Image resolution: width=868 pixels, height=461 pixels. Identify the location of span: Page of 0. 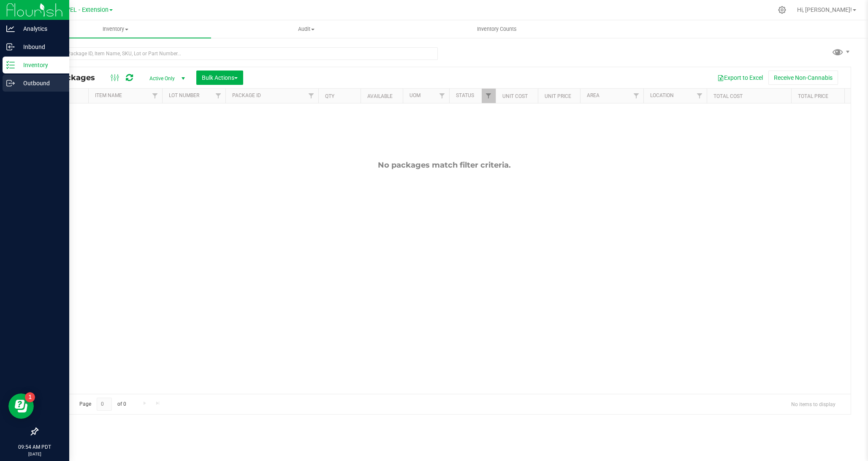
(103, 404).